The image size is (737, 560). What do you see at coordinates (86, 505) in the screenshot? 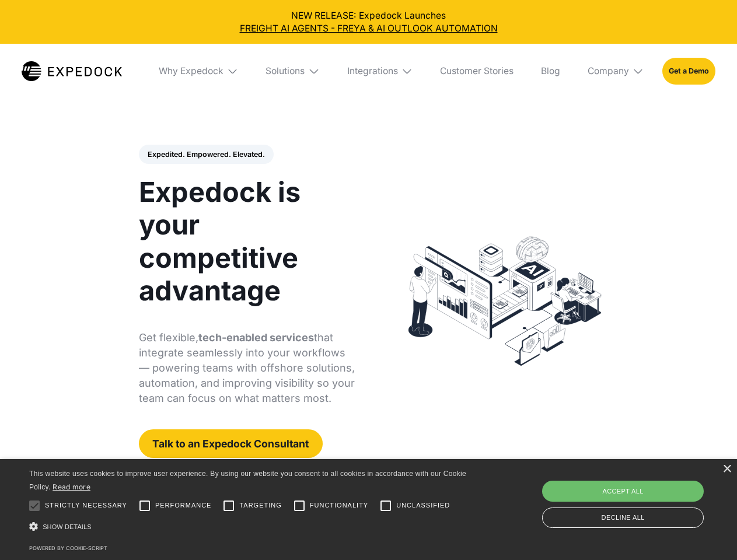
I see `span: Strictly necessary` at bounding box center [86, 505].